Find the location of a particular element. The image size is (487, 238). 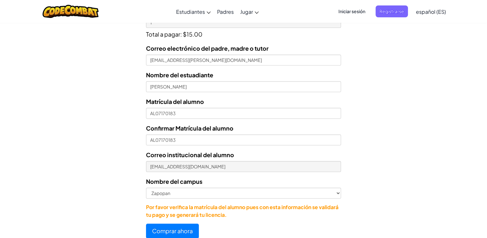

p: Por favor verifica la matrícula del alumno pues con esta información se validará tu pago y se gen... is located at coordinates (244, 211).